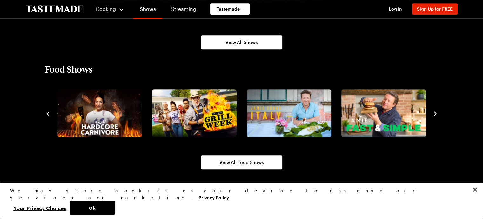  Describe the element at coordinates (242, 162) in the screenshot. I see `span: View All Food Shows` at that location.